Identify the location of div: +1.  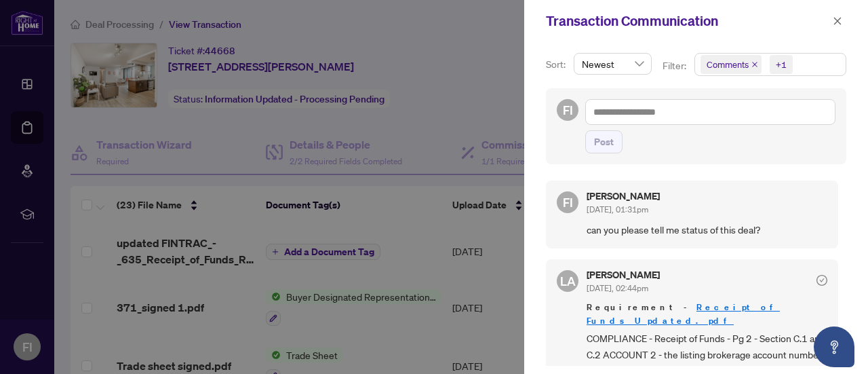
(782, 64).